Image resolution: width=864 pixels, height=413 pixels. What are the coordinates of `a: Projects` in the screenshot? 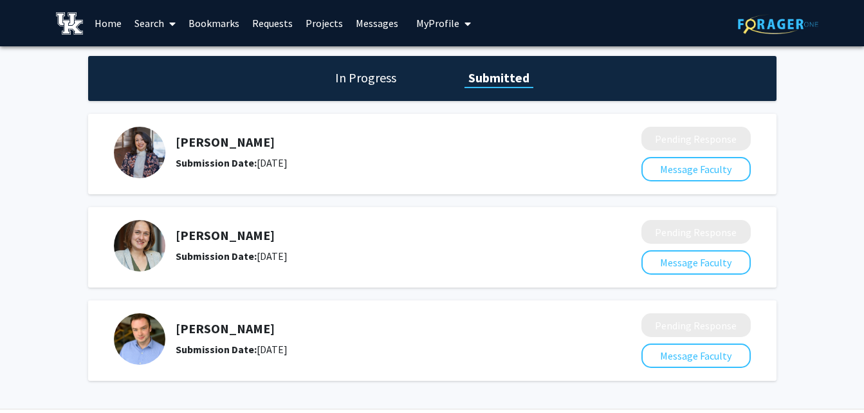 It's located at (324, 23).